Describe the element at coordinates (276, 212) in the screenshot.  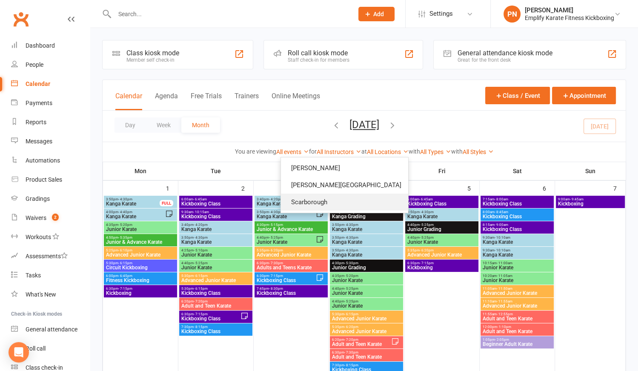
I see `span: - 4:30pm` at that location.